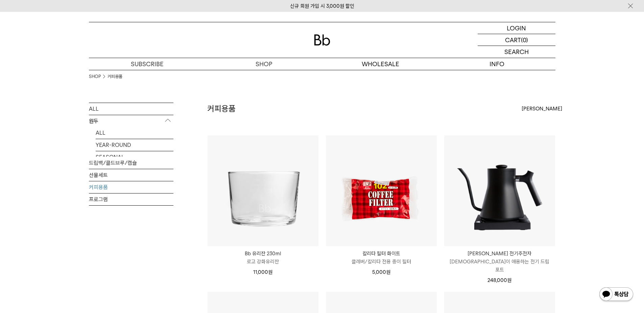  I want to click on a: SEASONAL, so click(134, 157).